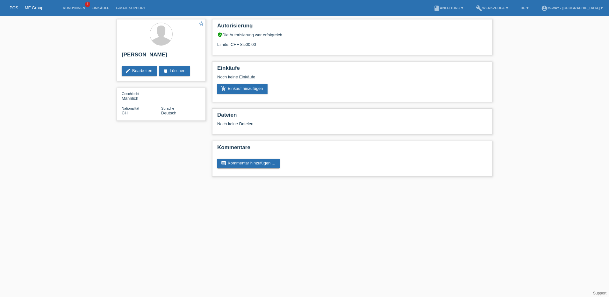  I want to click on a: buildWerkzeuge ▾, so click(492, 8).